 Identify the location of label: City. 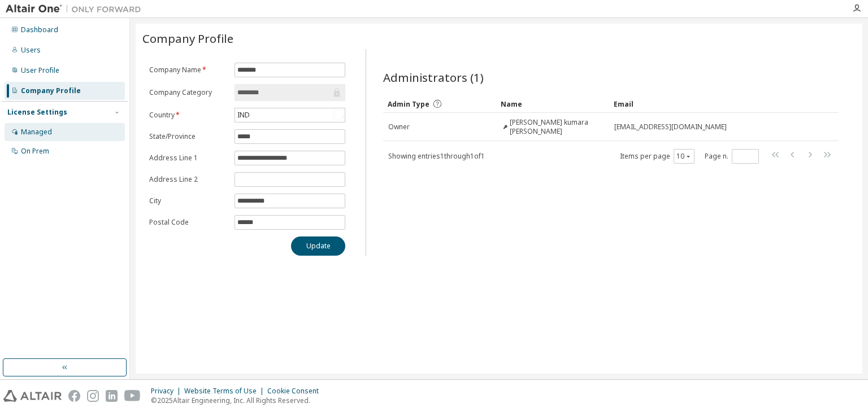
(188, 201).